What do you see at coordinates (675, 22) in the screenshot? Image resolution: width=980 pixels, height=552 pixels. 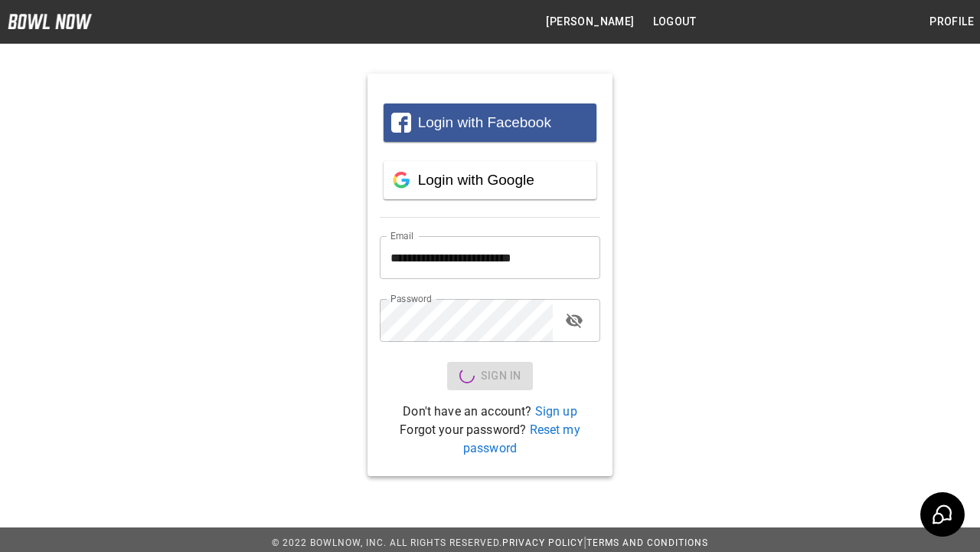 I see `button: Logout` at bounding box center [675, 22].